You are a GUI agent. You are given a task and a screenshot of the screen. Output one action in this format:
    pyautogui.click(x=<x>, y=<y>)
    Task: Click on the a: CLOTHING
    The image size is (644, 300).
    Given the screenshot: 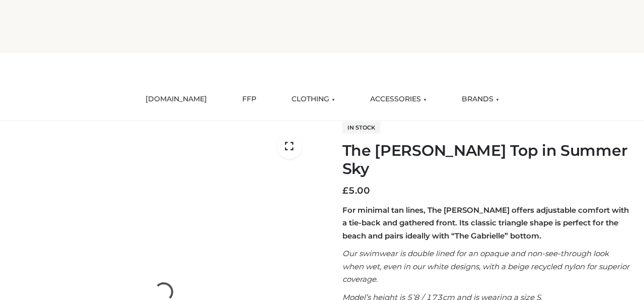 What is the action you would take?
    pyautogui.click(x=313, y=99)
    